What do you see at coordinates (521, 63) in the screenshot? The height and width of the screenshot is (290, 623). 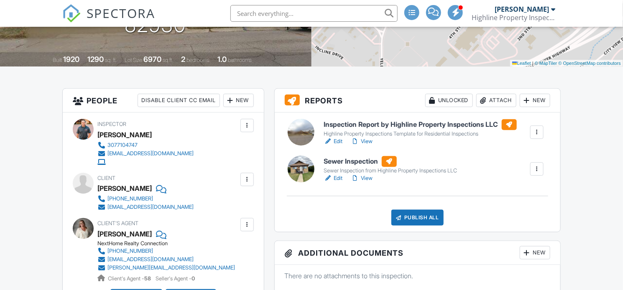 I see `a: Leaflet` at bounding box center [521, 63].